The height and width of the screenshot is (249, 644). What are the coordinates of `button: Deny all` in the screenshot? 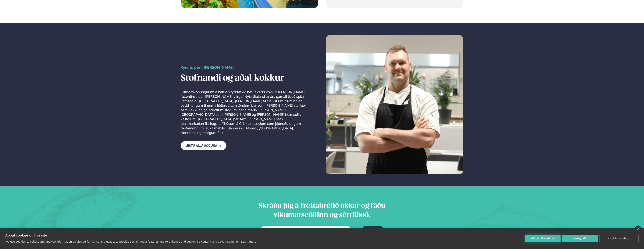 It's located at (580, 239).